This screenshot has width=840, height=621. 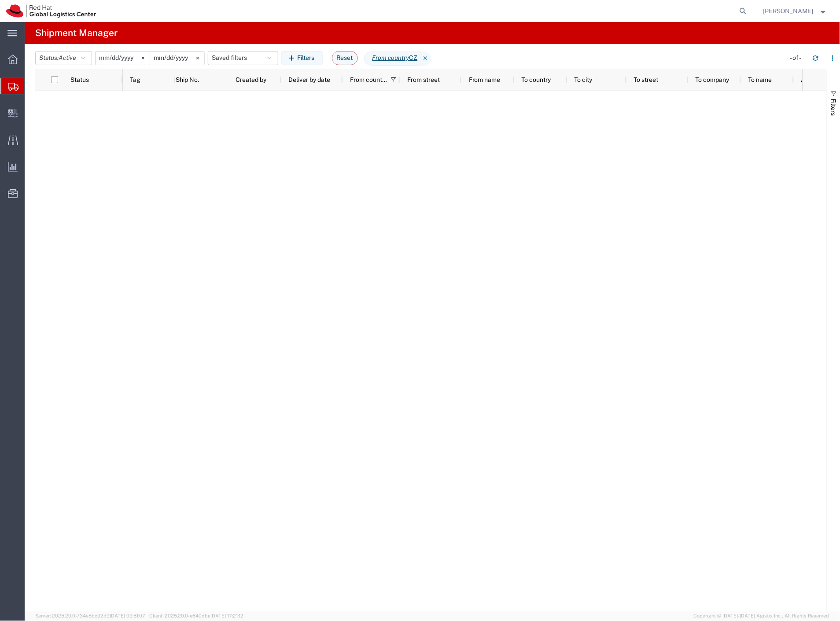 What do you see at coordinates (761, 79) in the screenshot?
I see `span: To name` at bounding box center [761, 79].